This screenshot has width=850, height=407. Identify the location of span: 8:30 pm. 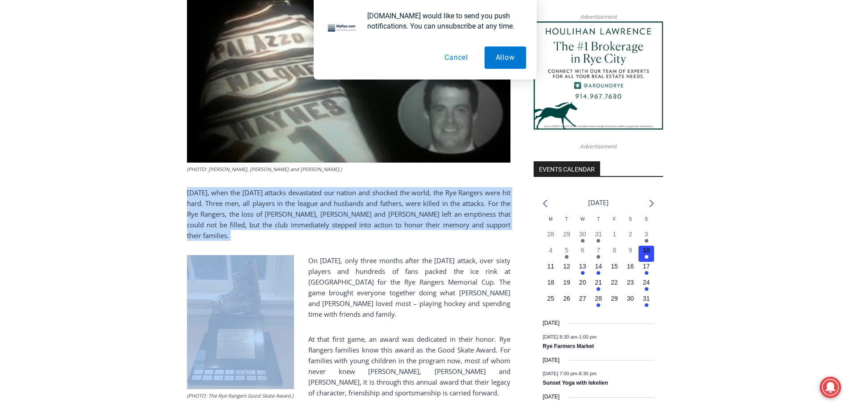
(588, 373).